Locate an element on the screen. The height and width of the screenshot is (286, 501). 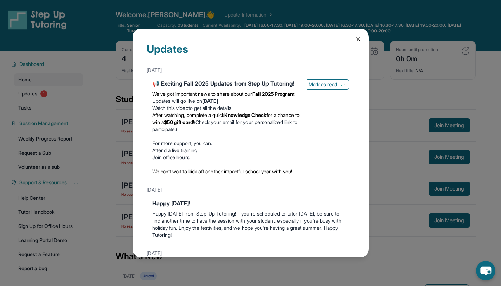
li: to get all the details is located at coordinates (226, 108).